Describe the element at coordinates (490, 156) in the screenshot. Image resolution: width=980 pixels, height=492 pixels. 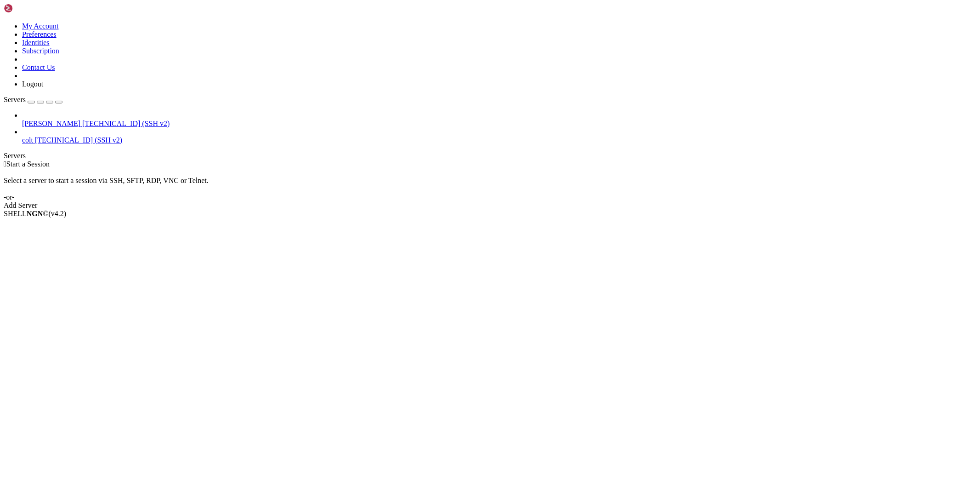
I see `div: Servers` at that location.